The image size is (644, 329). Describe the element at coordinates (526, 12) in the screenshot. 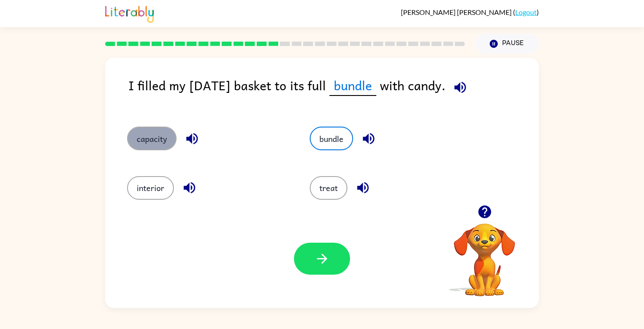

I see `a: Logout` at that location.